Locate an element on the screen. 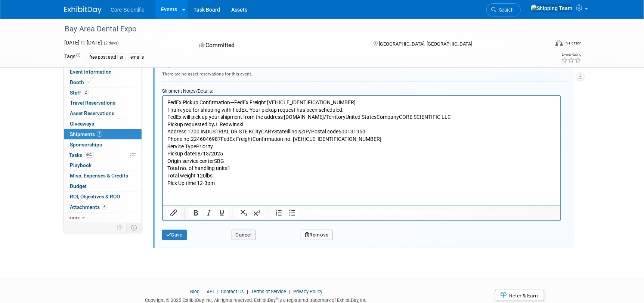  span: 2 is located at coordinates (85, 92).